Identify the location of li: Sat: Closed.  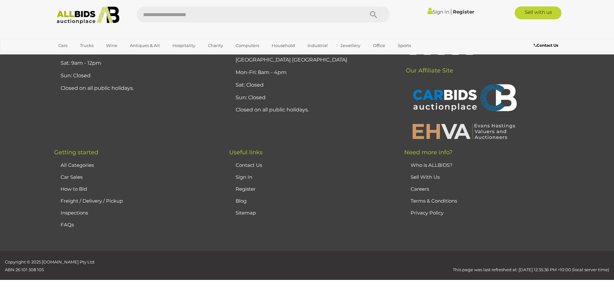
(311, 85).